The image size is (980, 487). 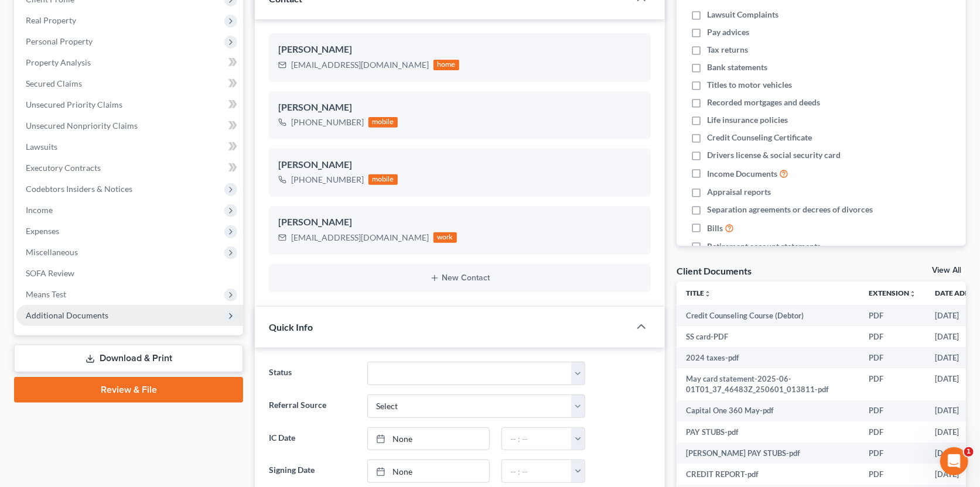 What do you see at coordinates (768, 337) in the screenshot?
I see `td: SS card-PDF` at bounding box center [768, 337].